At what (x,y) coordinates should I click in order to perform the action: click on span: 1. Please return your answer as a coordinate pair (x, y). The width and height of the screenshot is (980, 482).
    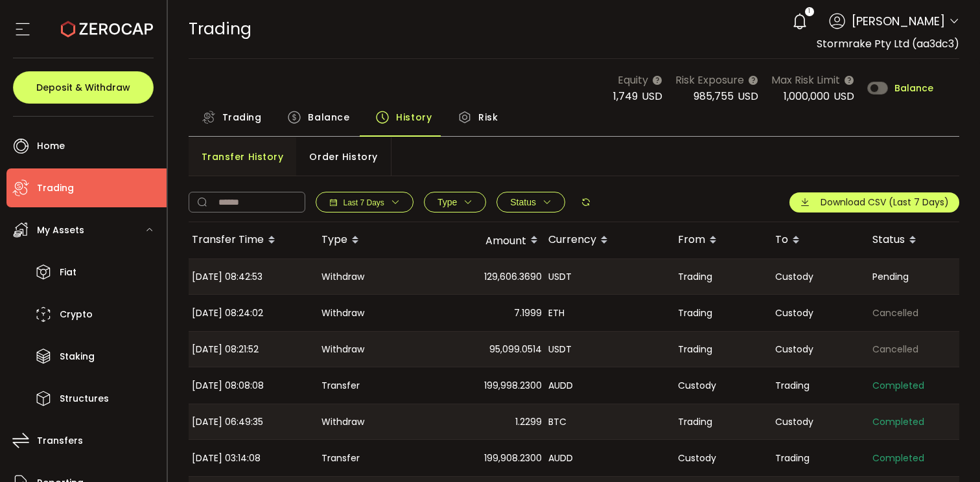
    Looking at the image, I should click on (809, 12).